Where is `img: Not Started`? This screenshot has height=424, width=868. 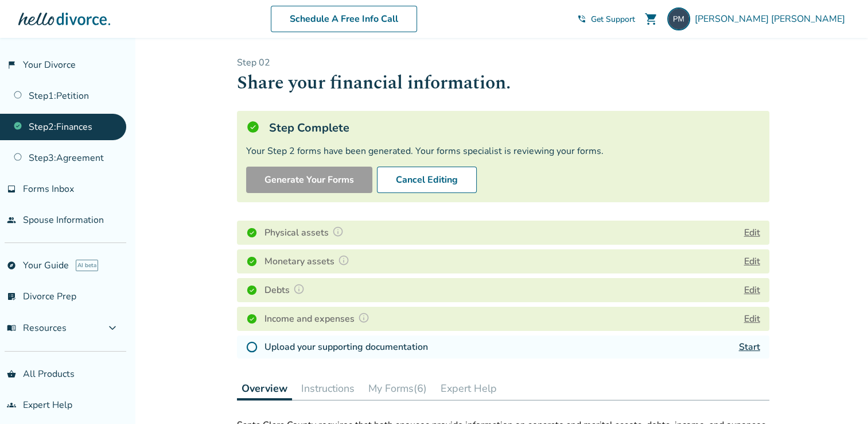 img: Not Started is located at coordinates (252, 347).